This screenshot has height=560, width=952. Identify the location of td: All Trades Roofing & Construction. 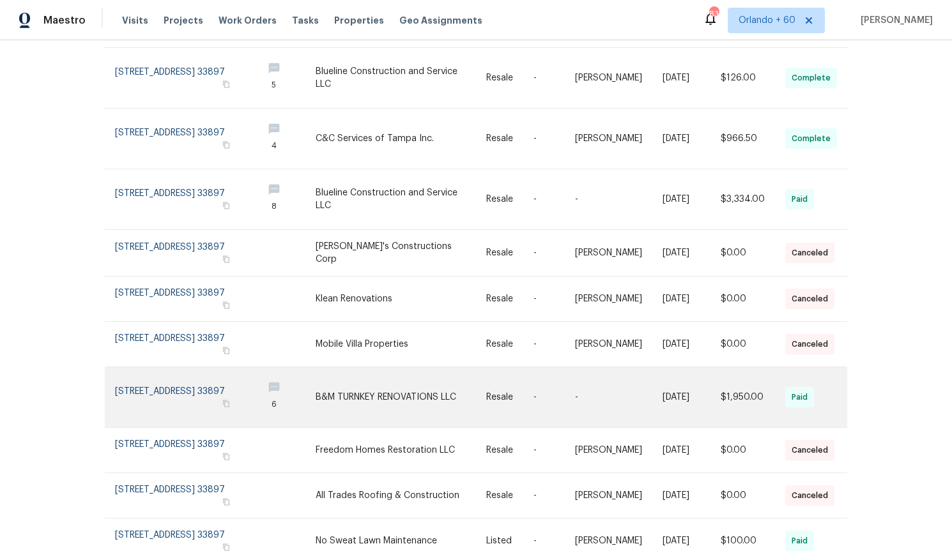
(391, 496).